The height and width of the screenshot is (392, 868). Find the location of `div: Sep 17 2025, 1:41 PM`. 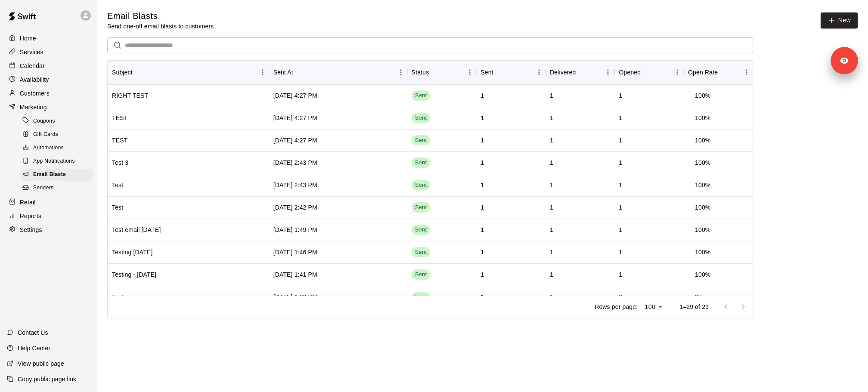

div: Sep 17 2025, 1:41 PM is located at coordinates (295, 274).